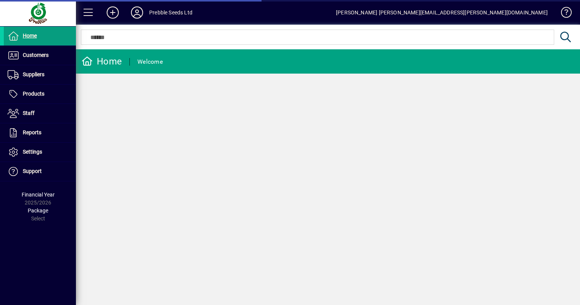 The height and width of the screenshot is (305, 580). Describe the element at coordinates (32, 152) in the screenshot. I see `span: Settings` at that location.